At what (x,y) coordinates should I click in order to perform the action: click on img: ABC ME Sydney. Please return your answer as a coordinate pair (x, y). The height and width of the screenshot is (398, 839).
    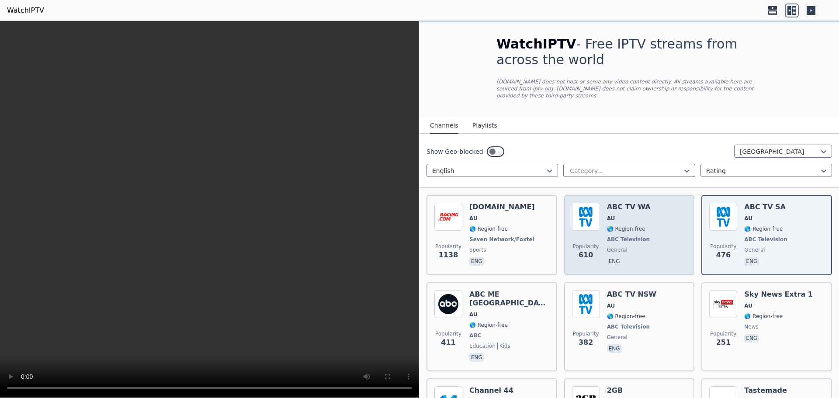
    Looking at the image, I should click on (449, 304).